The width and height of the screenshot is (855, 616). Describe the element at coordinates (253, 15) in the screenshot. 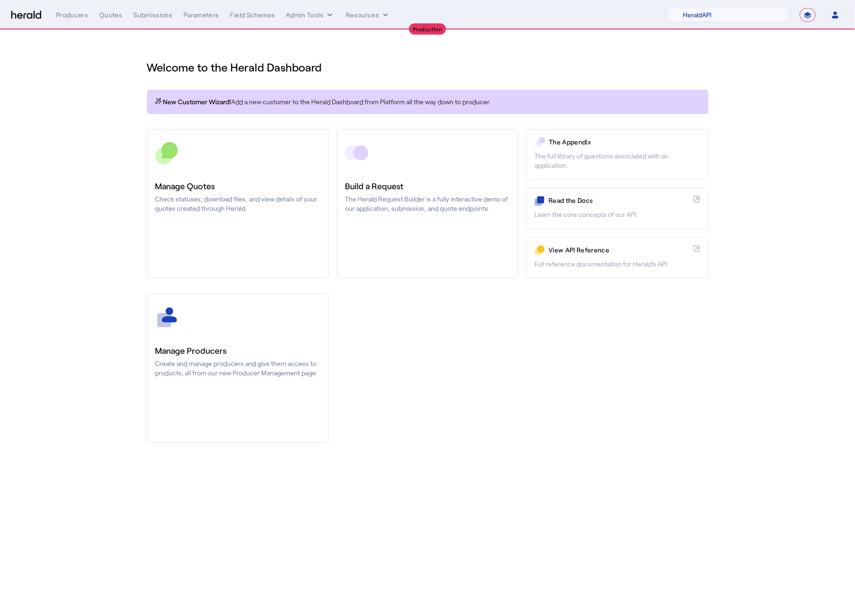

I see `div: Field Schemas` at that location.